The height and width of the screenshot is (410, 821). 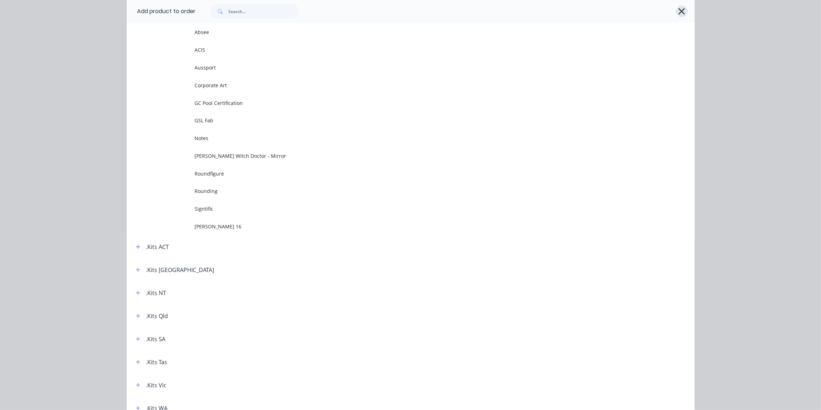 What do you see at coordinates (157, 385) in the screenshot?
I see `div: .Kits Vic` at bounding box center [157, 385].